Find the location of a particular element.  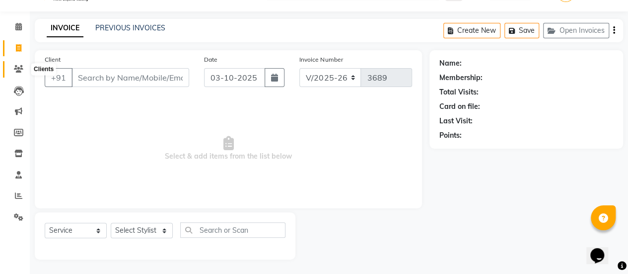

div: Total Visits: is located at coordinates (459, 92).